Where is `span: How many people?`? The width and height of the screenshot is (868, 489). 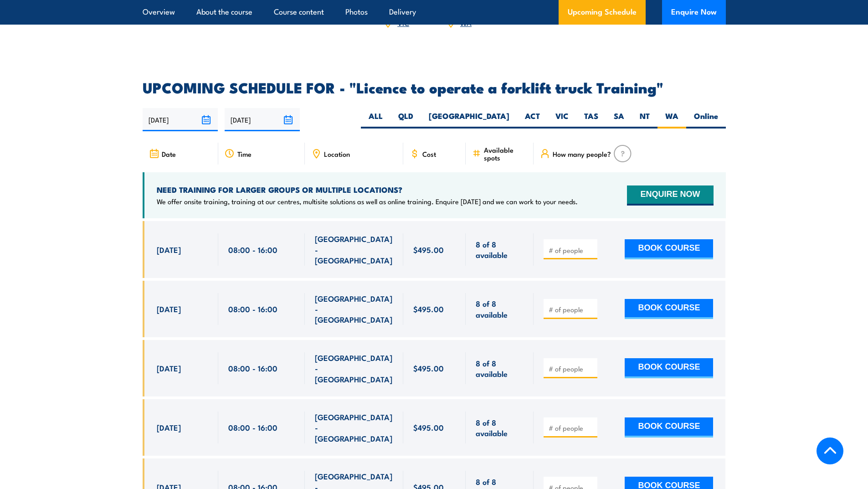
span: How many people? is located at coordinates (582, 154).